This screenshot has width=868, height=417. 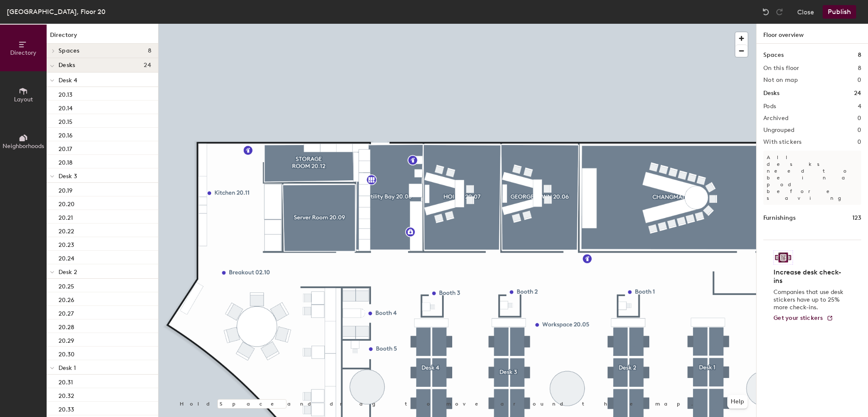 What do you see at coordinates (66, 312) in the screenshot?
I see `p: 20.27` at bounding box center [66, 312].